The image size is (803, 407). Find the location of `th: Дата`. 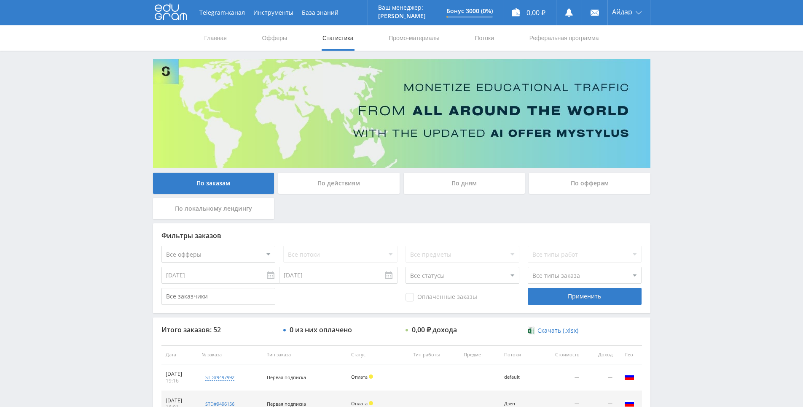

th: Дата is located at coordinates (180, 354).